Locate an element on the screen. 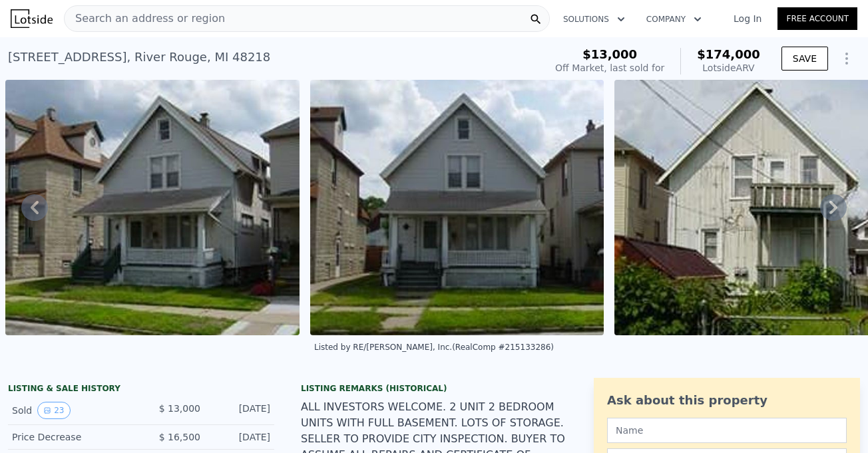  a: Log In is located at coordinates (748, 19).